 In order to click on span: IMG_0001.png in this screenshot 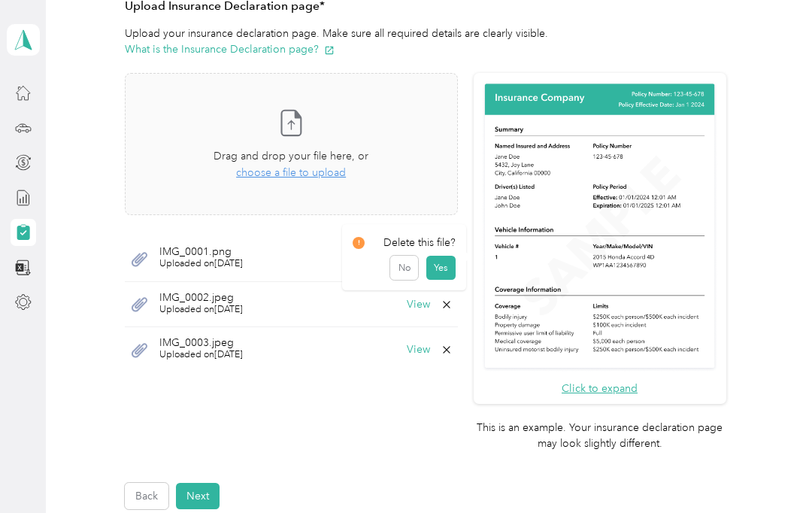, I will do `click(201, 252)`.